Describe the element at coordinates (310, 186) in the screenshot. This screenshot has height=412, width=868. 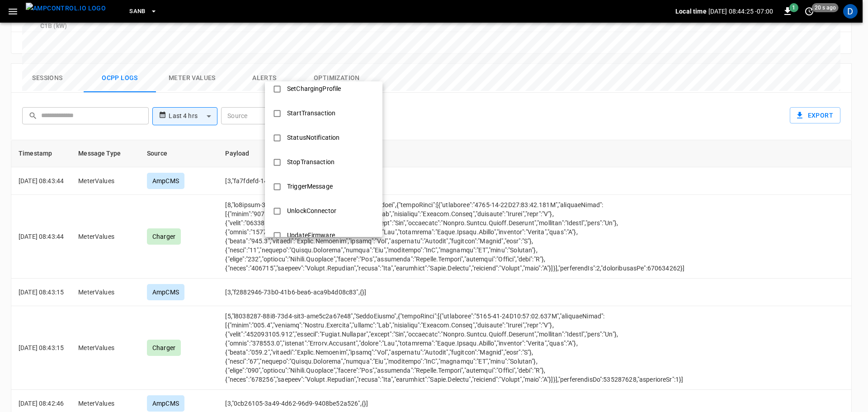
I see `div: TriggerMessage` at that location.